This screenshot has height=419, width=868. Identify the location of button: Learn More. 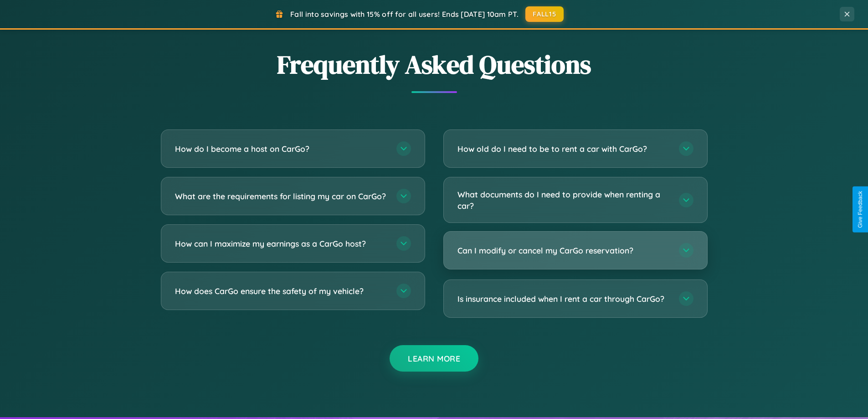
(434, 358).